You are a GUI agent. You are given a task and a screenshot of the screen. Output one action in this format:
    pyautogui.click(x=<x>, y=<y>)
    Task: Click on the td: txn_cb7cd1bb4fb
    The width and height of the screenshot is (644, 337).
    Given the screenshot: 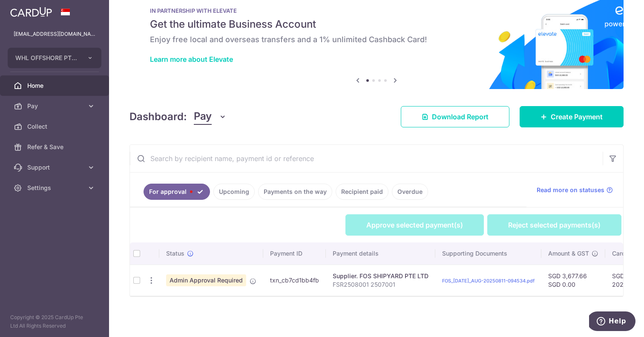 What is the action you would take?
    pyautogui.click(x=295, y=280)
    